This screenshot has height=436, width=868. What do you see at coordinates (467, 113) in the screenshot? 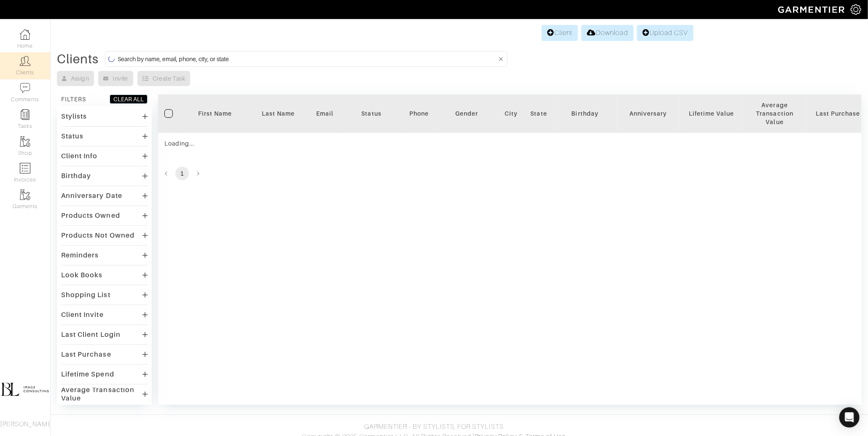
I see `div: Gender` at bounding box center [467, 113].